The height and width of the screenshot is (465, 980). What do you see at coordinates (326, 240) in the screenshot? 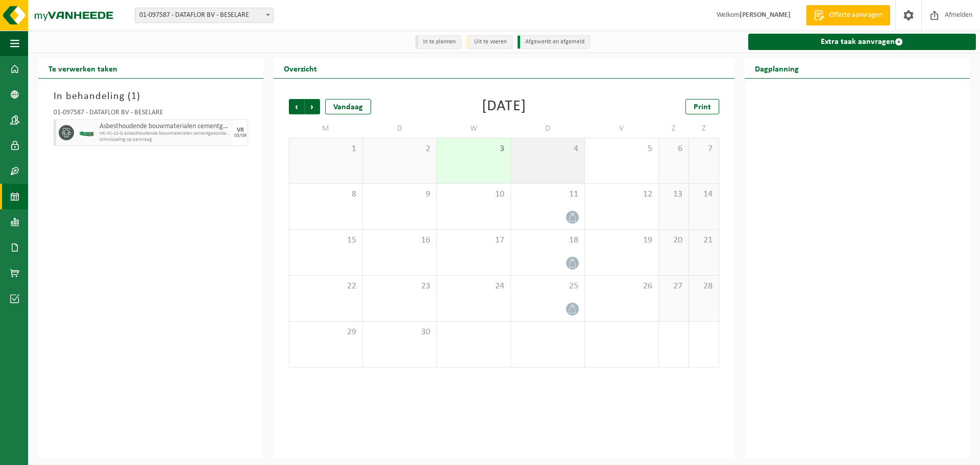
I see `span: 15` at bounding box center [326, 240].